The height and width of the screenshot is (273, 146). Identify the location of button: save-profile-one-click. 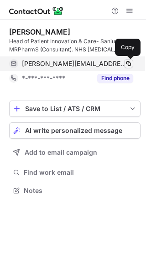
(75, 109).